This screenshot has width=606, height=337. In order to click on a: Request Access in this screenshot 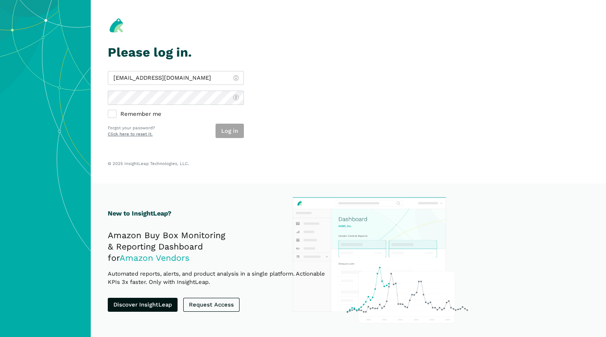, I will do `click(211, 305)`.